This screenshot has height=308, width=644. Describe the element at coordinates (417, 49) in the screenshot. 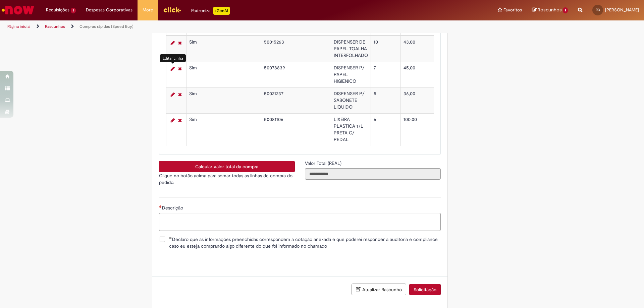

I see `td: 43,00` at that location.